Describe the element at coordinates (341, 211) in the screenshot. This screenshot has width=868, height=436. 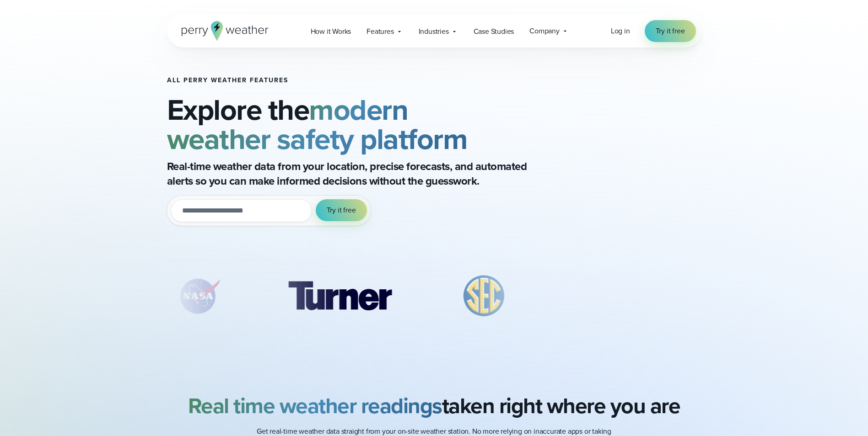
I see `button: Try it free` at that location.